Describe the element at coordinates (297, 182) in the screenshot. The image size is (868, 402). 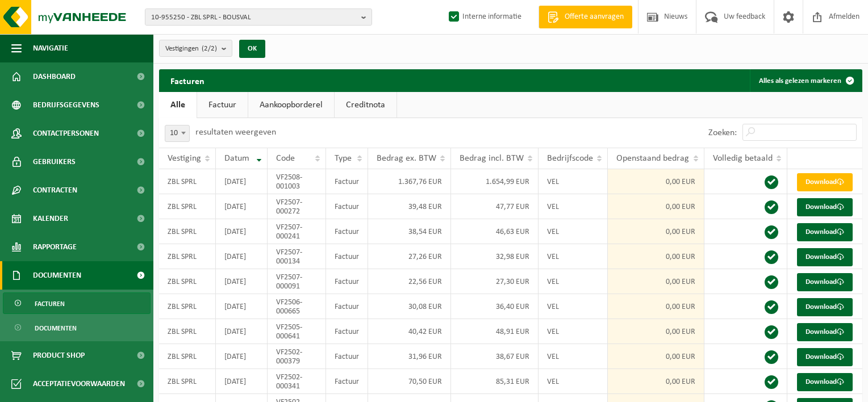
I see `td: VF2508-001003` at that location.